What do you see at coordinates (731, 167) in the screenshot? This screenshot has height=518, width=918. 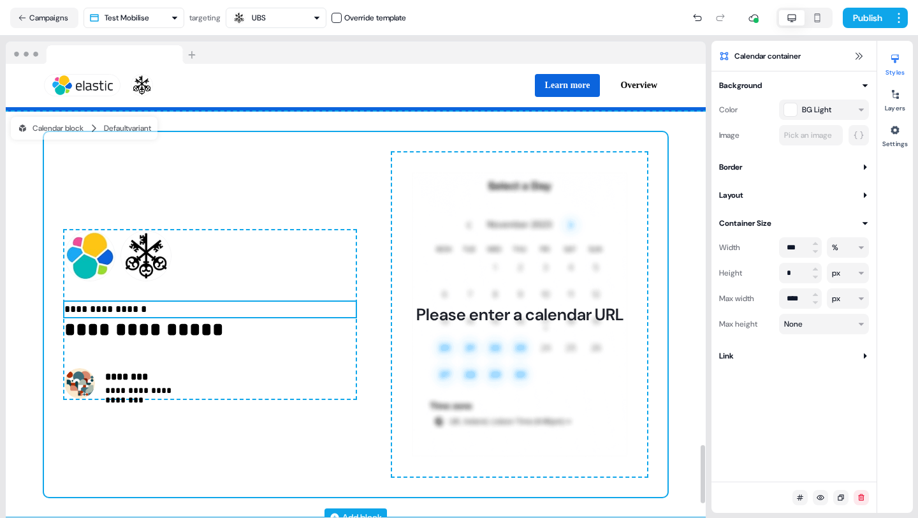 I see `div: Border` at bounding box center [731, 167].